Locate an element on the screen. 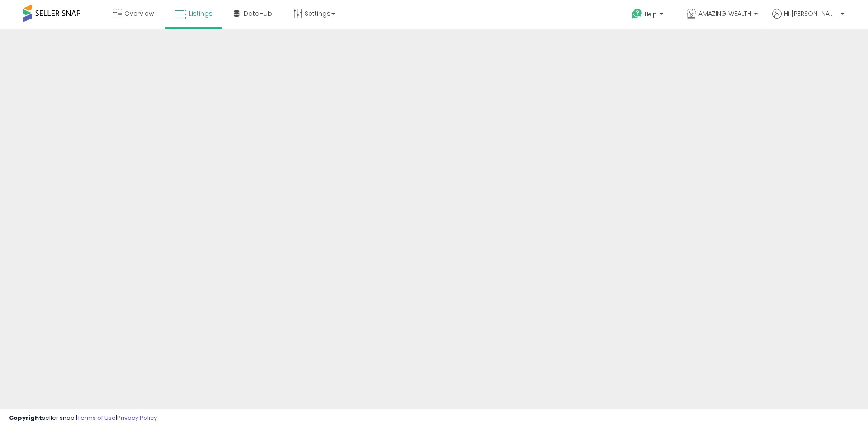 The width and height of the screenshot is (868, 427). span: Overview is located at coordinates (139, 14).